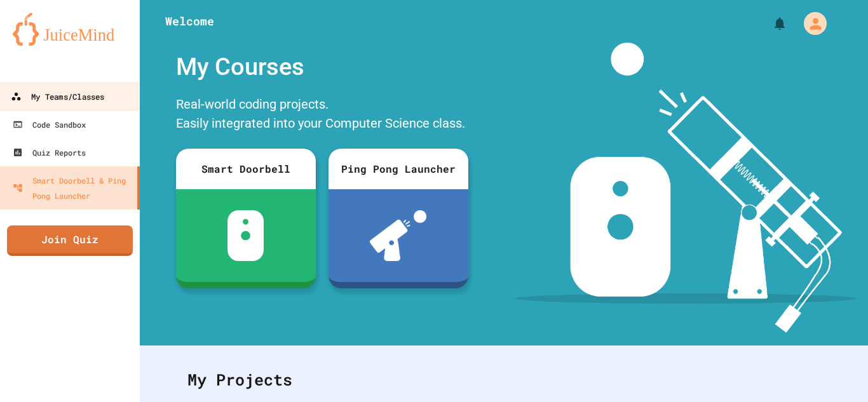 The image size is (868, 402). What do you see at coordinates (397, 235) in the screenshot?
I see `img: ppl-with-ball.png` at bounding box center [397, 235].